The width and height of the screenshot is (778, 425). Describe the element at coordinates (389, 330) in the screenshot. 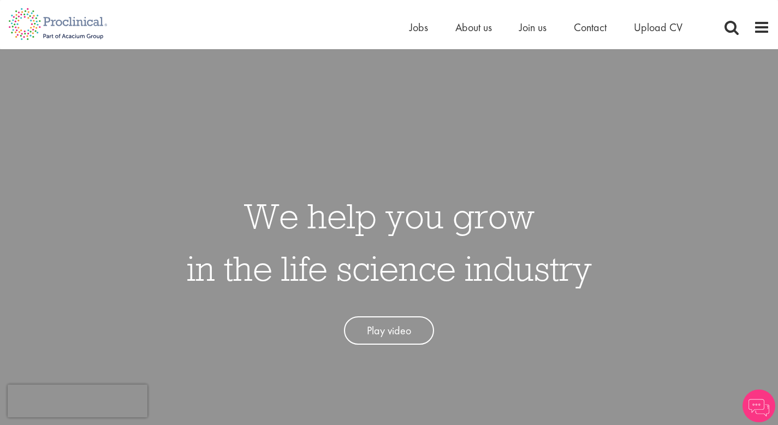

I see `a: Play video` at that location.